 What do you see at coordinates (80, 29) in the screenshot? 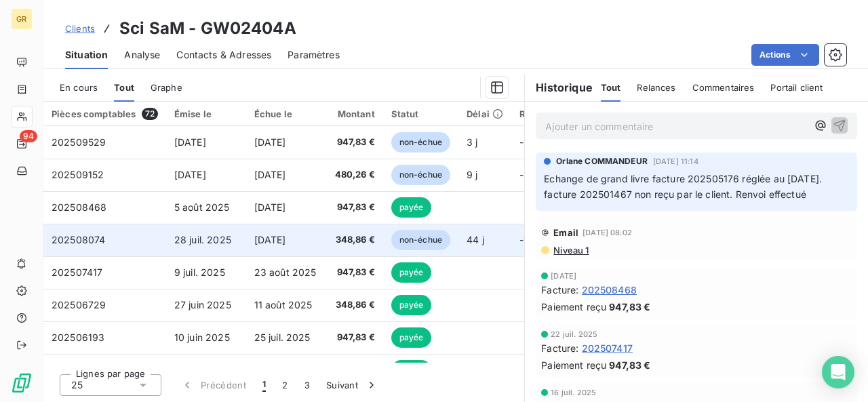
I see `span: Clients` at bounding box center [80, 29].